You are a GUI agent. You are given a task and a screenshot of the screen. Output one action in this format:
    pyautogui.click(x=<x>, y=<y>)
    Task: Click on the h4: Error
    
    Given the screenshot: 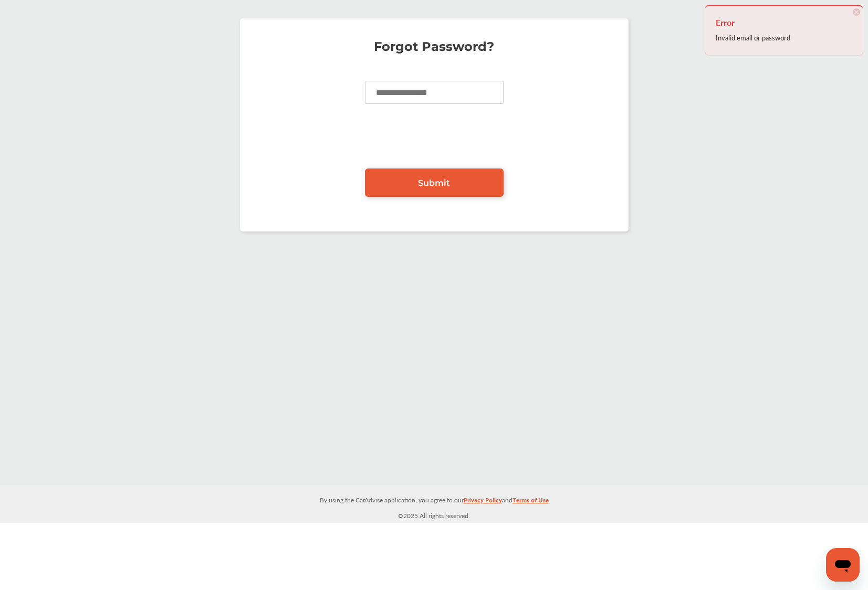 What is the action you would take?
    pyautogui.click(x=784, y=22)
    